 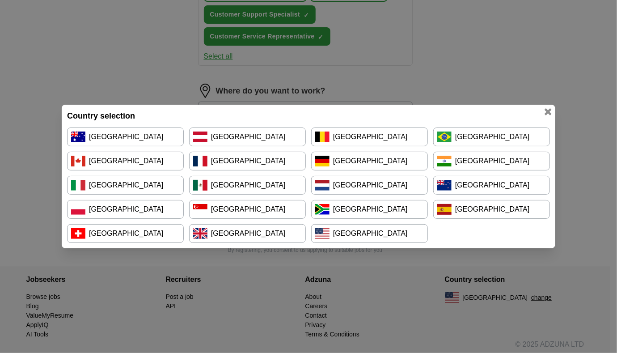 I want to click on h4: Country selection, so click(x=309, y=116).